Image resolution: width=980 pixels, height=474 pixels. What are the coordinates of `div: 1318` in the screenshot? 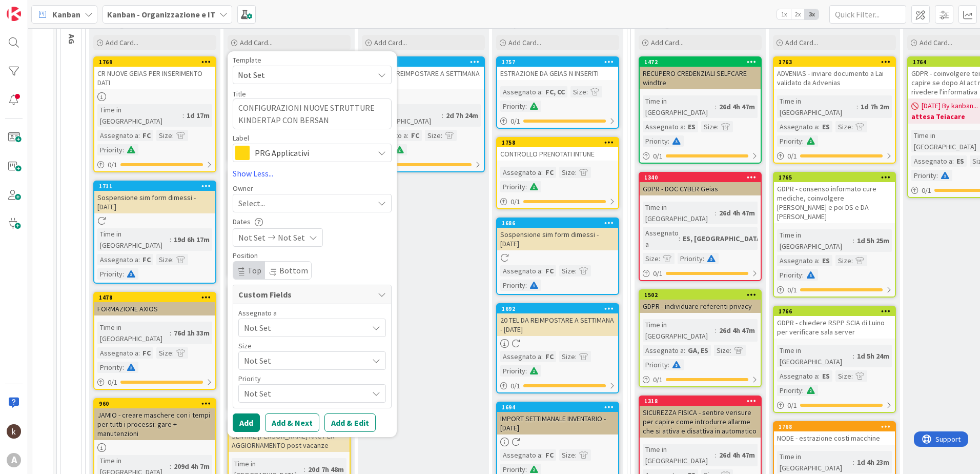 It's located at (700, 401).